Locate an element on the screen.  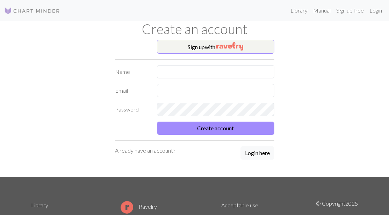
a: Sign up free is located at coordinates (350, 10).